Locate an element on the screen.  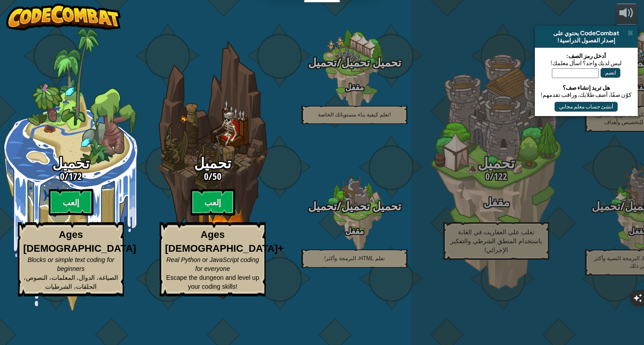
span: !تعلم كيفية بناء مستوياتك الخاصة is located at coordinates (354, 114).